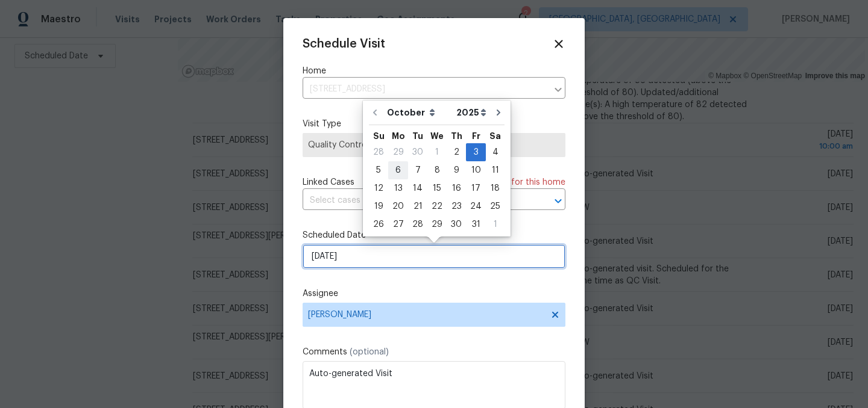 This screenshot has width=868, height=408. What do you see at coordinates (456, 171) in the screenshot?
I see `div: Thu Oct 09 2025` at bounding box center [456, 171].